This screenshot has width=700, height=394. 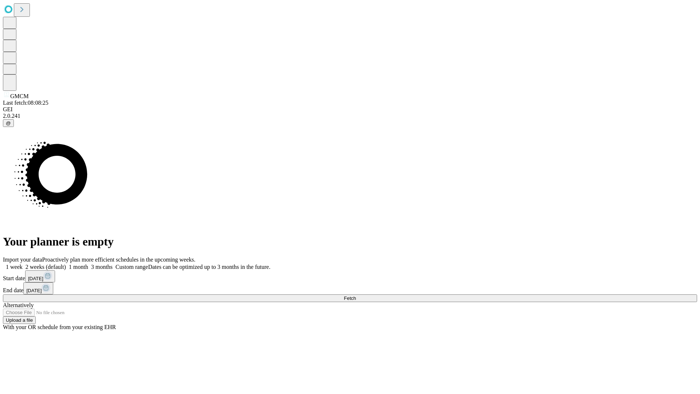 I want to click on div: 2.0.241, so click(x=350, y=116).